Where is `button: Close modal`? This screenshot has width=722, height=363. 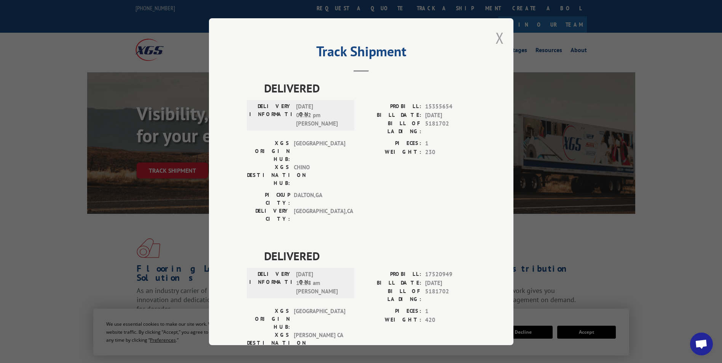
button: Close modal is located at coordinates (500, 38).